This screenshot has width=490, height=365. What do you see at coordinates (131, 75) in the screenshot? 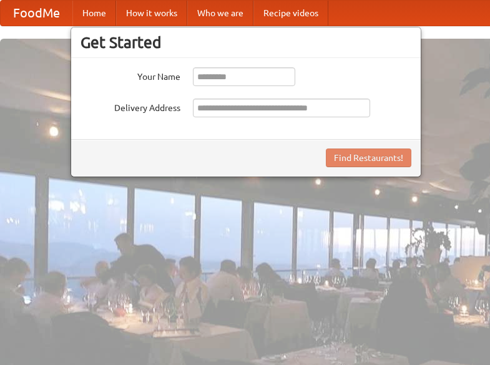
I see `label: Your Name` at bounding box center [131, 75].